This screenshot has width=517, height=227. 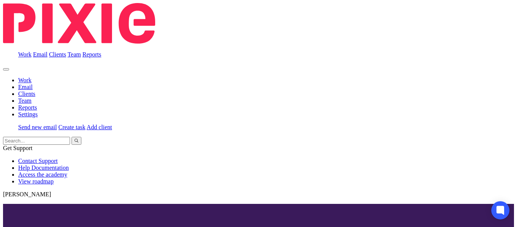 I want to click on input: Search, so click(x=36, y=140).